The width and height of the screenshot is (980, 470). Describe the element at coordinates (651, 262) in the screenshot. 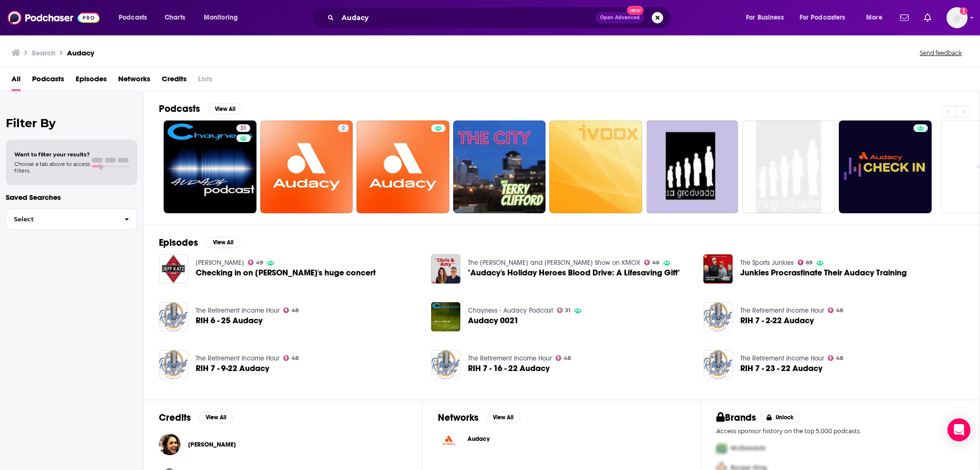

I see `a: 46` at that location.